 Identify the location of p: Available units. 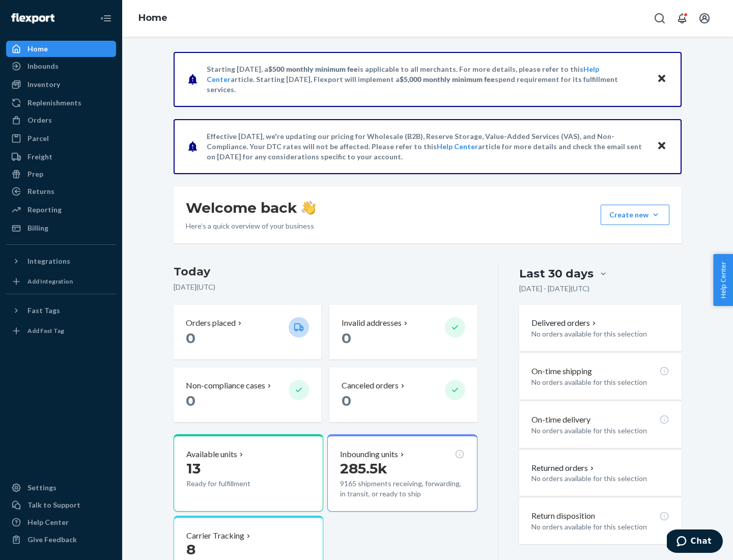
(212, 454).